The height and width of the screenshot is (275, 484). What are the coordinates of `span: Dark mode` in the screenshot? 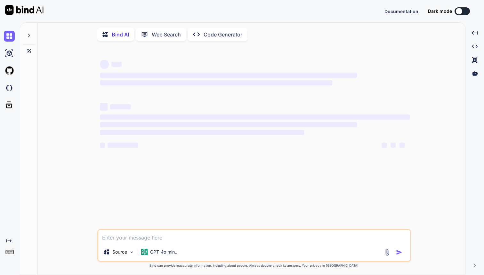 It's located at (440, 11).